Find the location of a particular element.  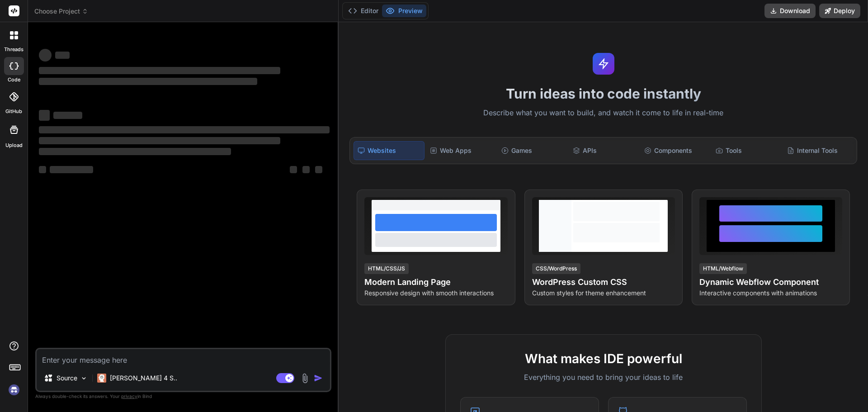

div: Games is located at coordinates (532, 151).